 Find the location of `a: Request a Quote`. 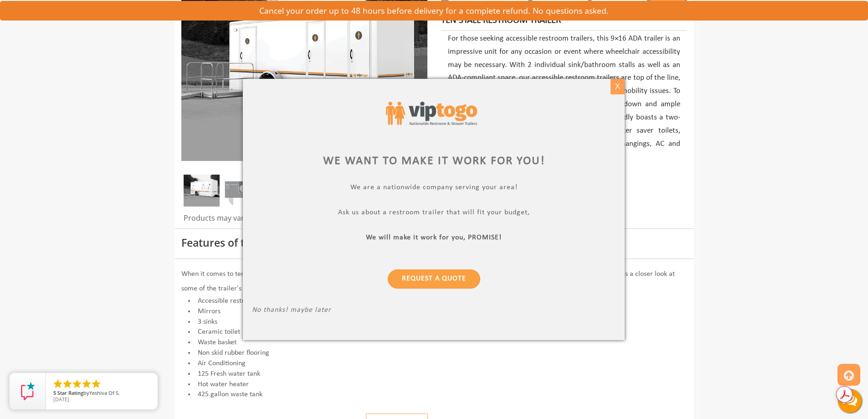

a: Request a Quote is located at coordinates (434, 279).